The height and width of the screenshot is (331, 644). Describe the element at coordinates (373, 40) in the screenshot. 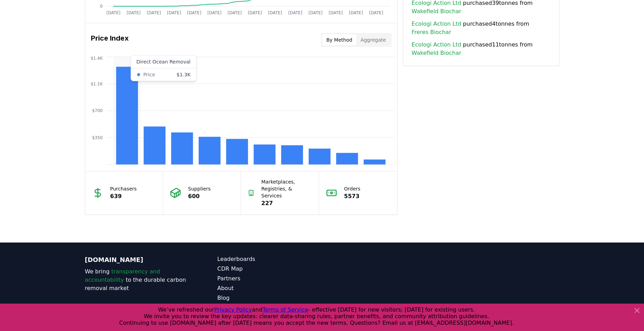

I see `button: Aggregate` at that location.